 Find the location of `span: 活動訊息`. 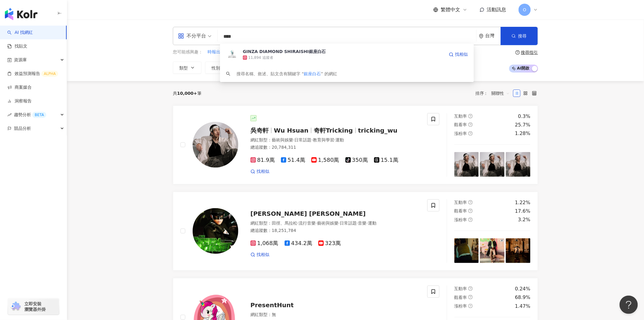

span: 活動訊息 is located at coordinates (497, 10).